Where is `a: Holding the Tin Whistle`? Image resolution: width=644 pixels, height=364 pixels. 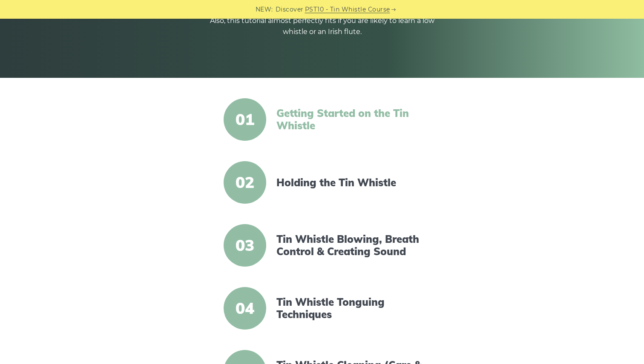 a: Holding the Tin Whistle is located at coordinates (349, 182).